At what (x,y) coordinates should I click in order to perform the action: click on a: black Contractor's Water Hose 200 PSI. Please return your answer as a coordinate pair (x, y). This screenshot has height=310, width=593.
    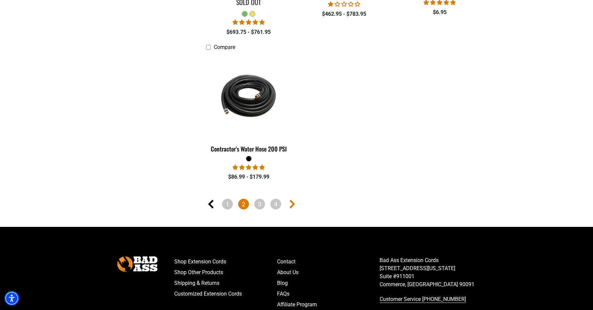
    Looking at the image, I should click on (248, 105).